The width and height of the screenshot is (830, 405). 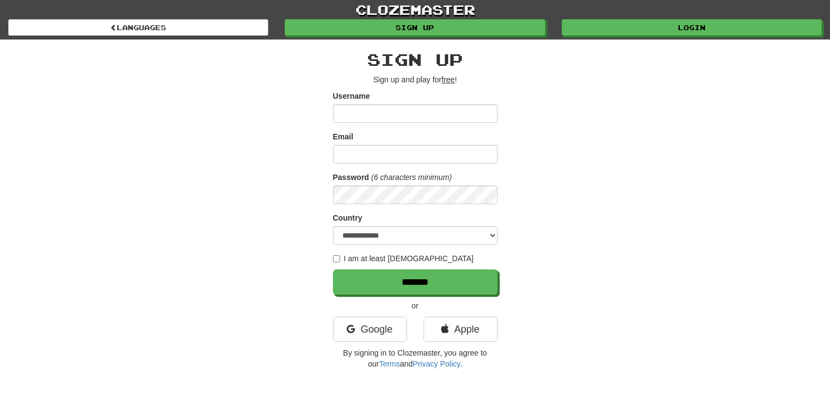 What do you see at coordinates (415, 305) in the screenshot?
I see `p: or` at bounding box center [415, 305].